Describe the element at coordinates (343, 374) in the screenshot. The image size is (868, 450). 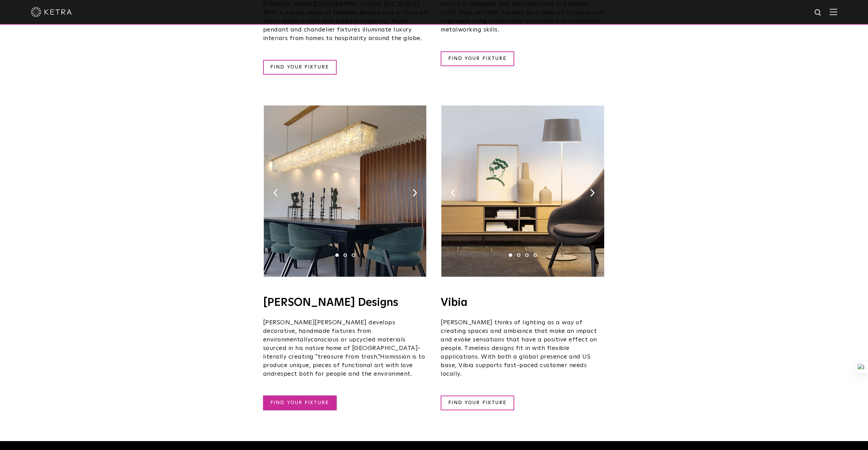
I see `span: respect both for people and the environment.` at that location.